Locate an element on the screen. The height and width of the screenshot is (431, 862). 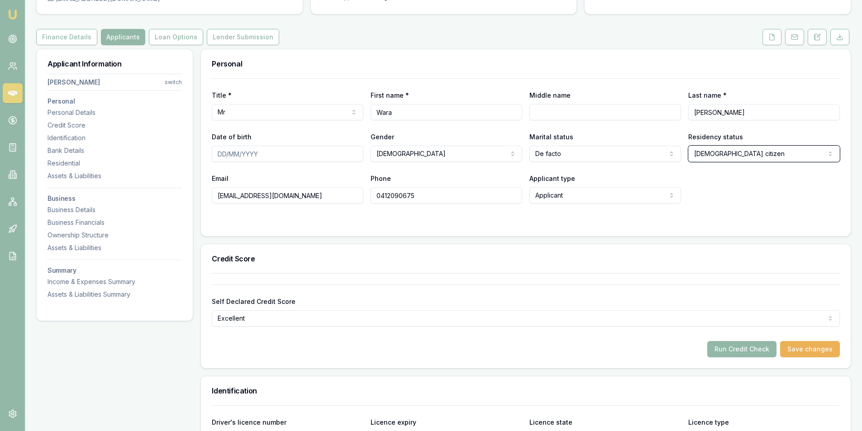
h3: Applicant Information is located at coordinates (114, 64).